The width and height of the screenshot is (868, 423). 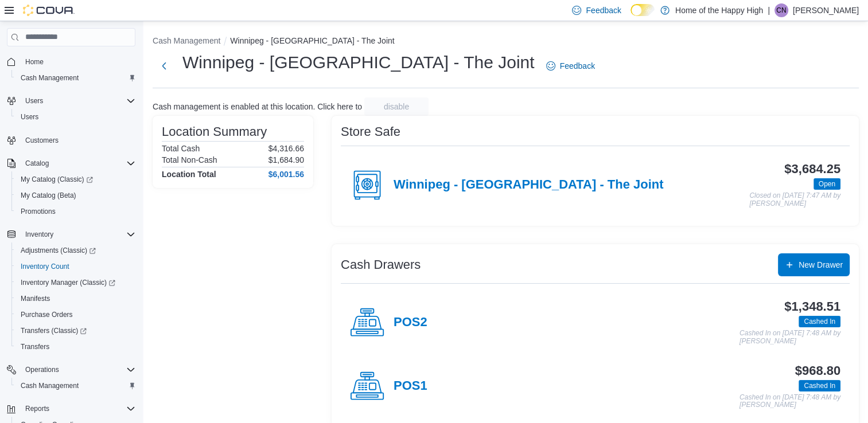 I want to click on a: Transfers, so click(x=35, y=347).